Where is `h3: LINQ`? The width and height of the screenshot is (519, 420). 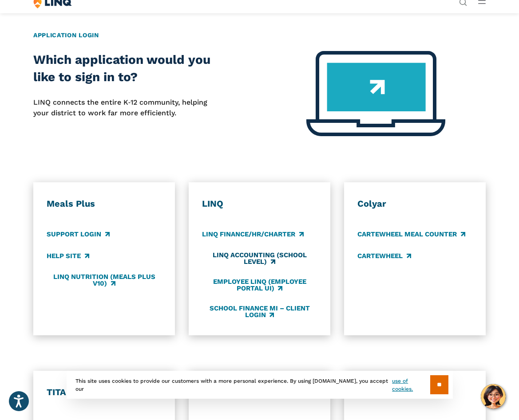 h3: LINQ is located at coordinates (260, 204).